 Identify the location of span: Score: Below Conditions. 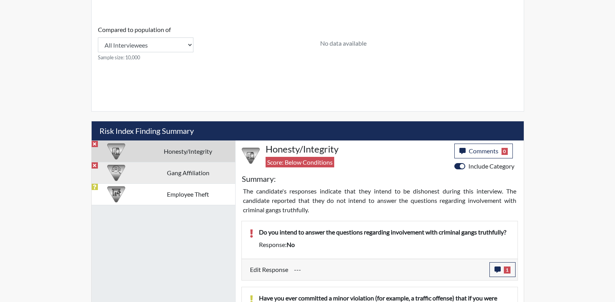
(300, 162).